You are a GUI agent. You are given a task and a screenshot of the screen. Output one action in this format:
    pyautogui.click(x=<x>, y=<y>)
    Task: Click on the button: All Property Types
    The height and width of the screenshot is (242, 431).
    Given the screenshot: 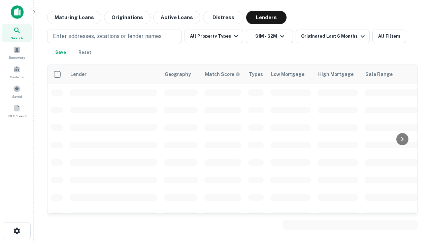 What is the action you would take?
    pyautogui.click(x=214, y=36)
    